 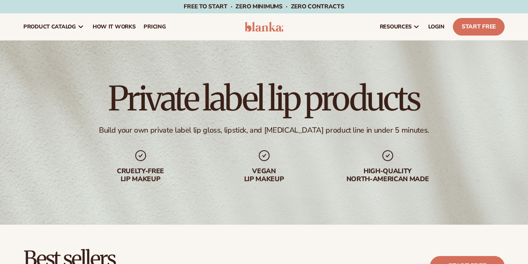 What do you see at coordinates (437, 27) in the screenshot?
I see `span: LOGIN` at bounding box center [437, 27].